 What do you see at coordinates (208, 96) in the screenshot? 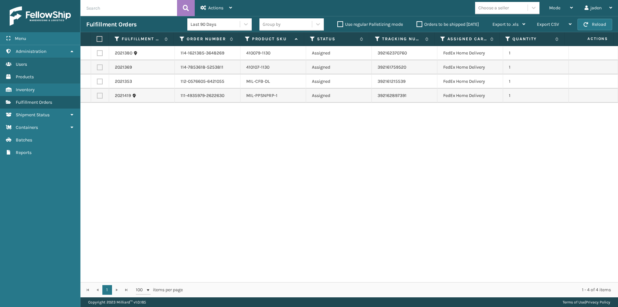
I see `td: 111-4935979-2622630` at bounding box center [208, 96].